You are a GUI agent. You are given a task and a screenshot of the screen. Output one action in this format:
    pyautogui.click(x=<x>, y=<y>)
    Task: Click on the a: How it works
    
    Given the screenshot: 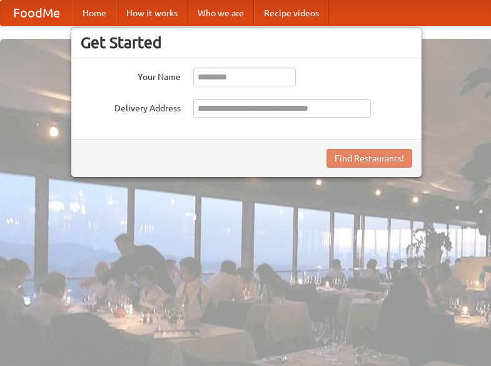 What is the action you would take?
    pyautogui.click(x=152, y=13)
    